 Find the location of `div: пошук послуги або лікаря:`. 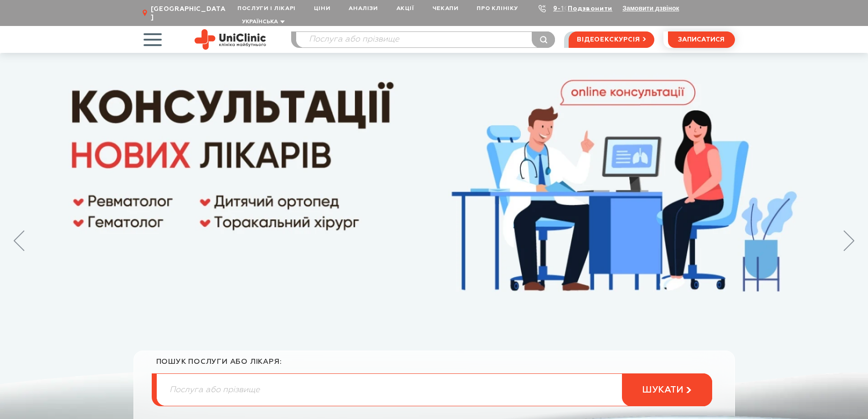

div: пошук послуги або лікаря: is located at coordinates (434, 365).